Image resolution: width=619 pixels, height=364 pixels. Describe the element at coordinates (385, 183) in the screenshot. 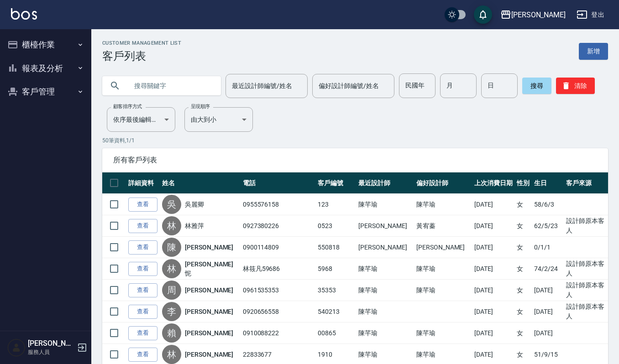

I see `th: 最近設計師` at that location.